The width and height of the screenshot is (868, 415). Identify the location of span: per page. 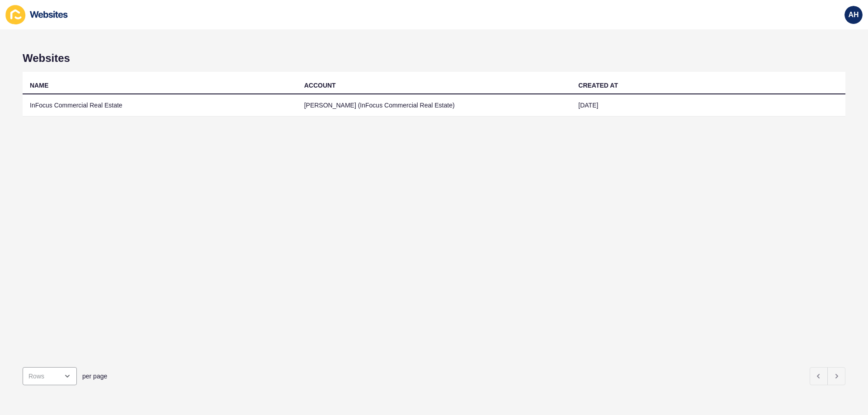
(95, 376).